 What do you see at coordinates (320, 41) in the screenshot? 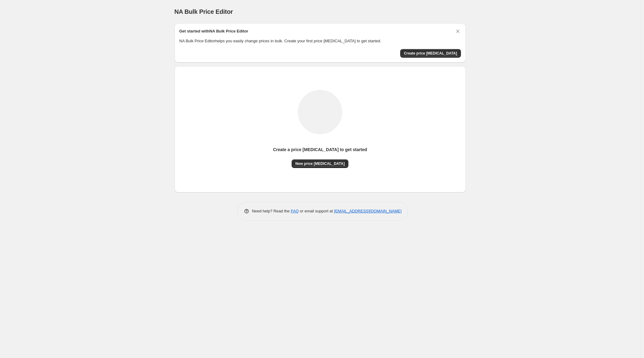
I see `p: NA Bulk Price Editor helps you easily change prices in bulk. Create your first price [MEDICAL_DAT...` at bounding box center [320, 41].